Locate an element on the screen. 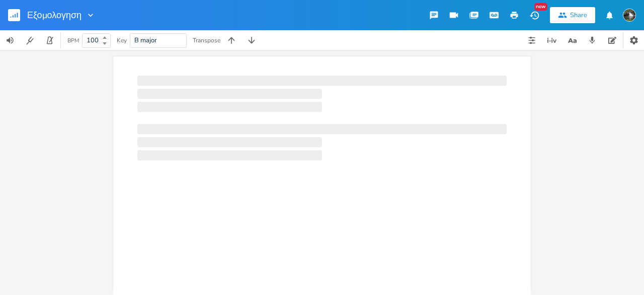  div: Transpose is located at coordinates (206, 40).